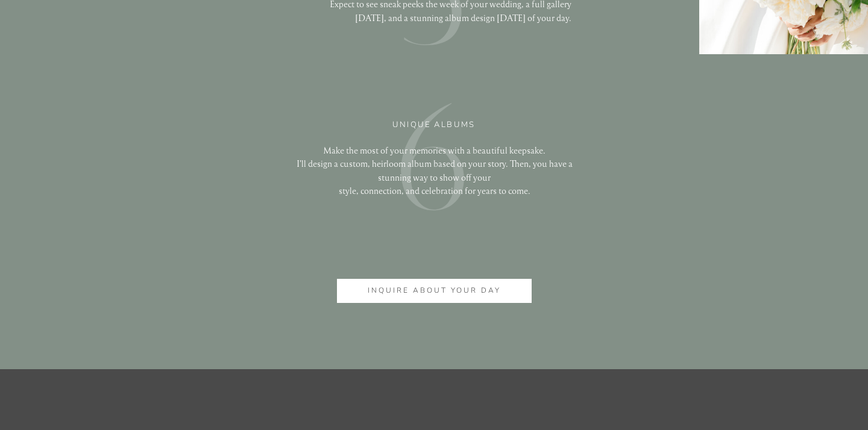  Describe the element at coordinates (434, 149) in the screenshot. I see `div: 6` at that location.